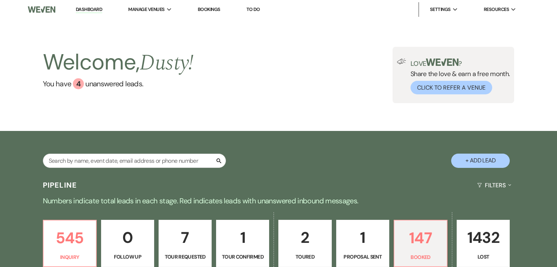 Image resolution: width=557 pixels, height=267 pixels. Describe the element at coordinates (458, 77) in the screenshot. I see `div: Share the love & earn a free month.` at that location.